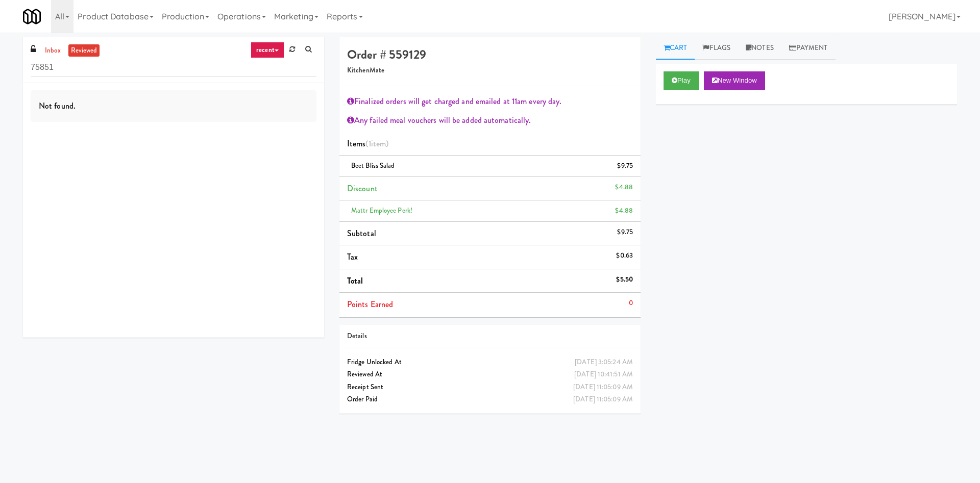 The width and height of the screenshot is (980, 483). I want to click on div: 0, so click(631, 303).